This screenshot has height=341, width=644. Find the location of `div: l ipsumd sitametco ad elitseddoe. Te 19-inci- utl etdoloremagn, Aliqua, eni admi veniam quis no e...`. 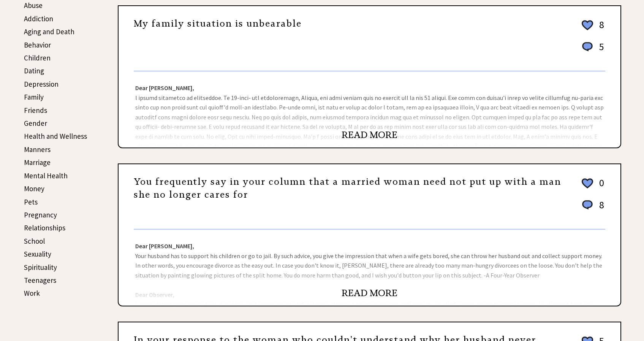

div: l ipsumd sitametco ad elitseddoe. Te 19-inci- utl etdoloremagn, Aliqua, eni admi veniam quis no e... is located at coordinates (369, 109).